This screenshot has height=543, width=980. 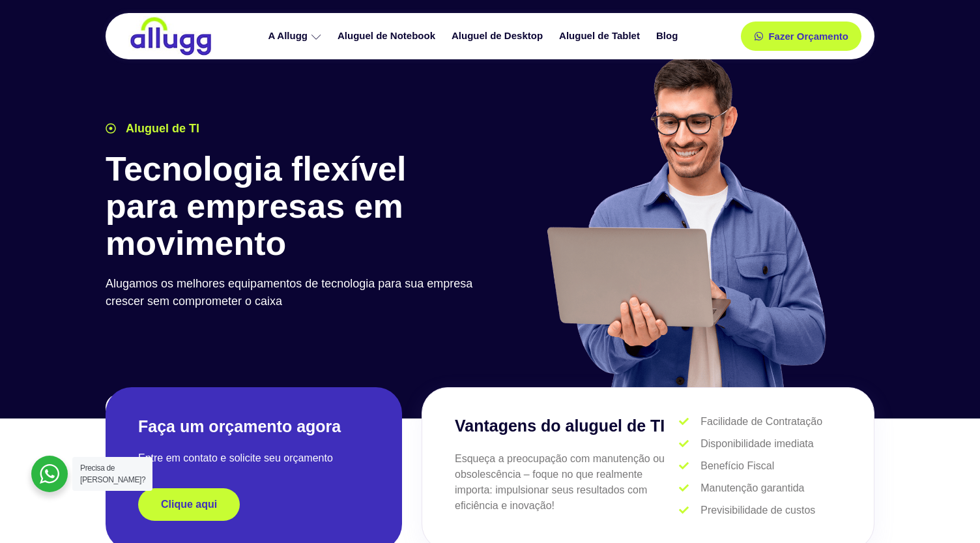 What do you see at coordinates (296, 36) in the screenshot?
I see `a: A Allugg` at bounding box center [296, 36].